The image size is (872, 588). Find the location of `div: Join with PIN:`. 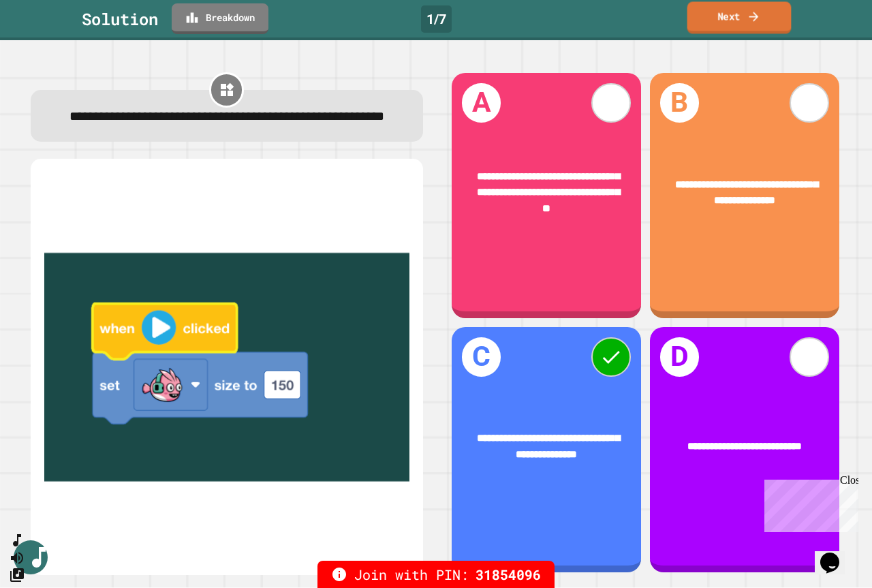

div: Join with PIN: is located at coordinates (436, 575).